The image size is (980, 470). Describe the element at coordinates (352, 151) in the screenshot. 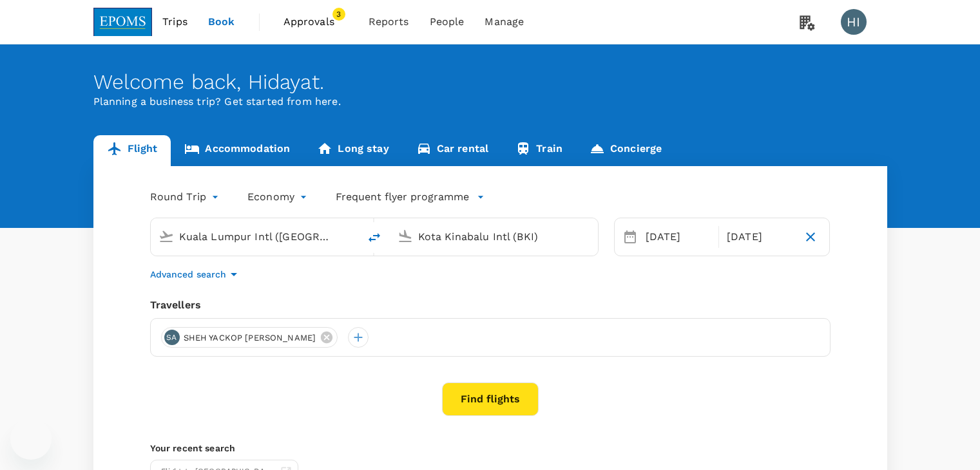

I see `a: Long stay` at that location.